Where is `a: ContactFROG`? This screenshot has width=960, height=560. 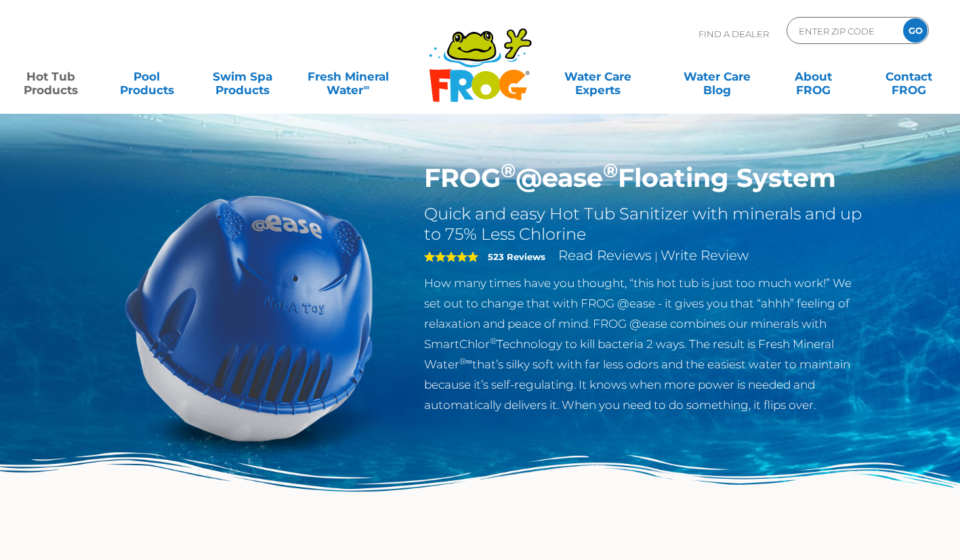
a: ContactFROG is located at coordinates (909, 76).